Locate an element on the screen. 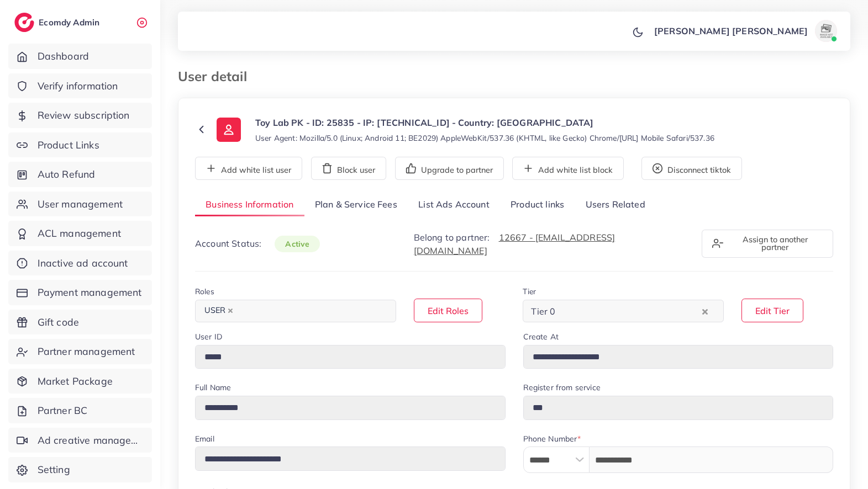 The width and height of the screenshot is (868, 489). button: Add white list user is located at coordinates (249, 169).